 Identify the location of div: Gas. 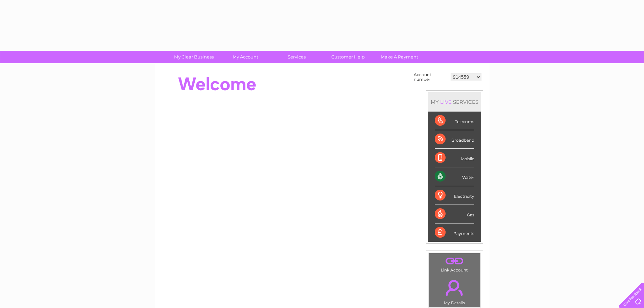
(454, 214).